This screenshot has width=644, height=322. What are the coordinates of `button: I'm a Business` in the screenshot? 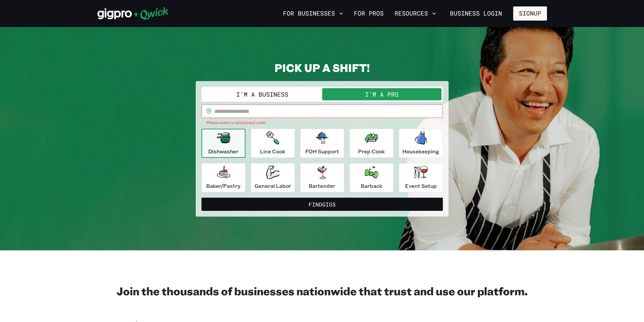 It's located at (262, 94).